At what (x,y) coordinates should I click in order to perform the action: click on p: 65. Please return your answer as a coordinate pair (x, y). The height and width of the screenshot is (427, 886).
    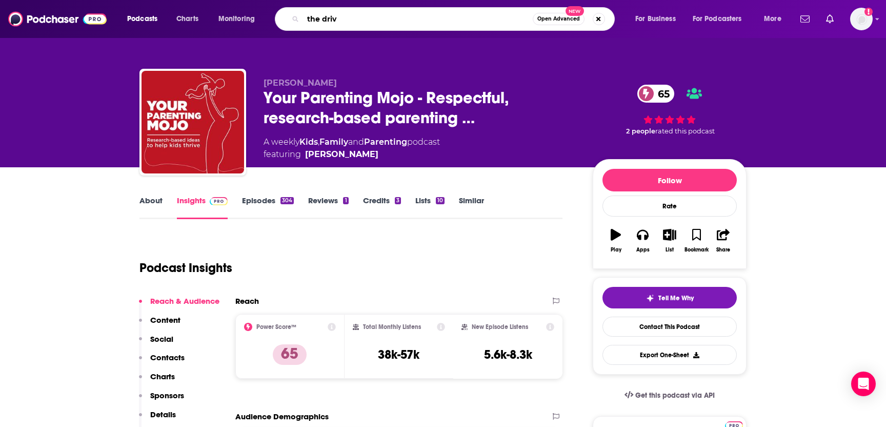
    Looking at the image, I should click on (290, 354).